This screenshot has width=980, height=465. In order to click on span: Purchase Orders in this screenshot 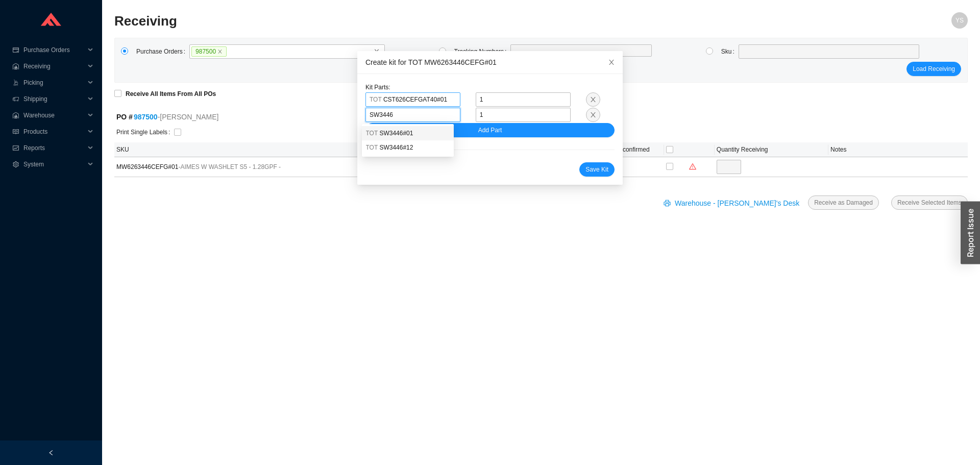, I will do `click(54, 50)`.